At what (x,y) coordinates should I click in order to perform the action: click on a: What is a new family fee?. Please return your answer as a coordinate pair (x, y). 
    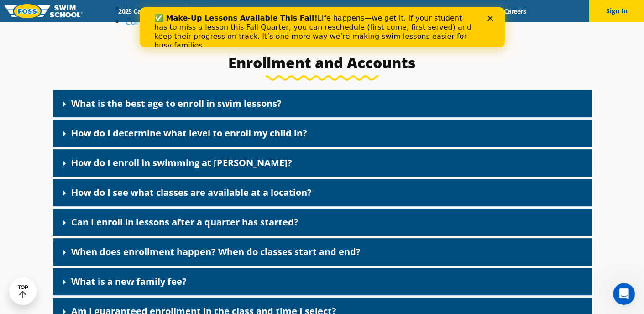
    Looking at the image, I should click on (129, 281).